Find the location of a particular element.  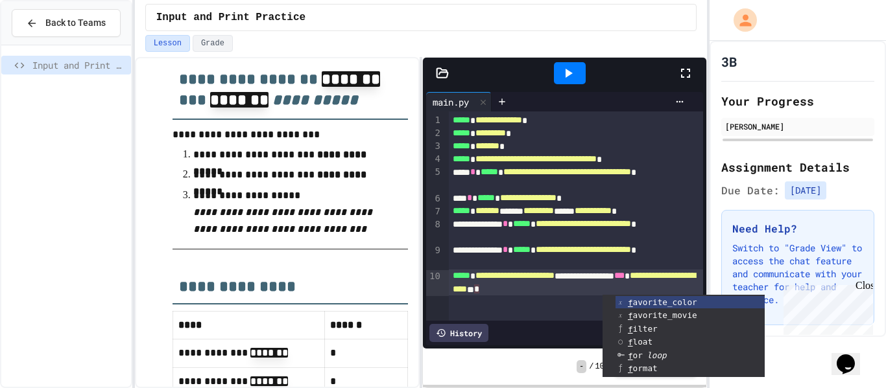

span: avorite_color is located at coordinates (662, 302).